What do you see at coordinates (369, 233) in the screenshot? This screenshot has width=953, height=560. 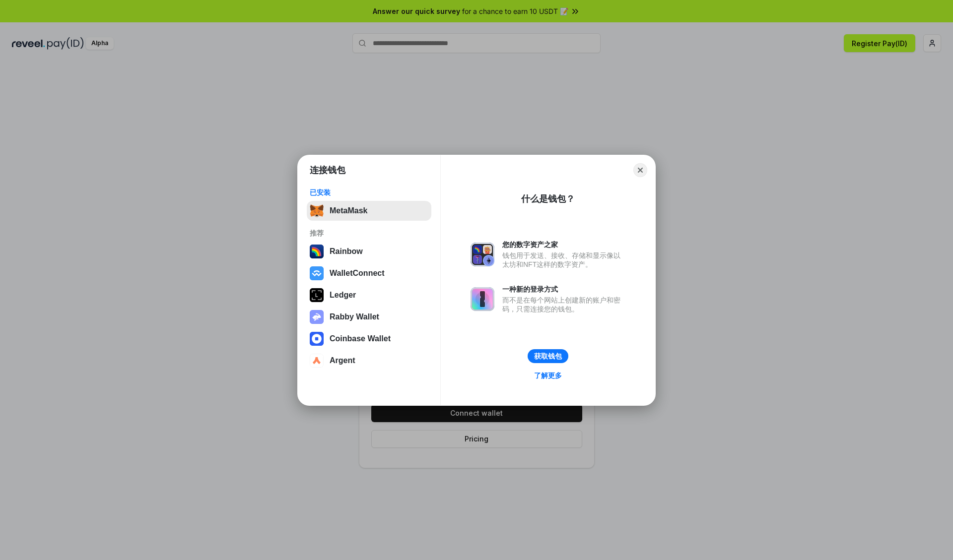 I see `div: 推荐` at bounding box center [369, 233].